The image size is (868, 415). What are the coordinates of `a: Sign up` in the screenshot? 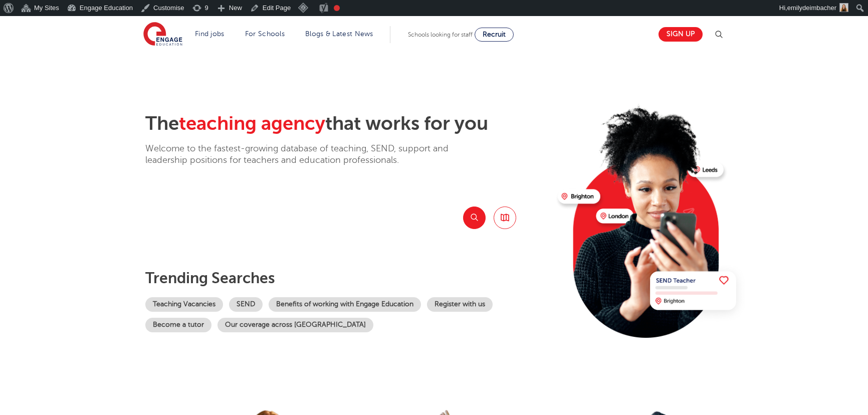 It's located at (681, 34).